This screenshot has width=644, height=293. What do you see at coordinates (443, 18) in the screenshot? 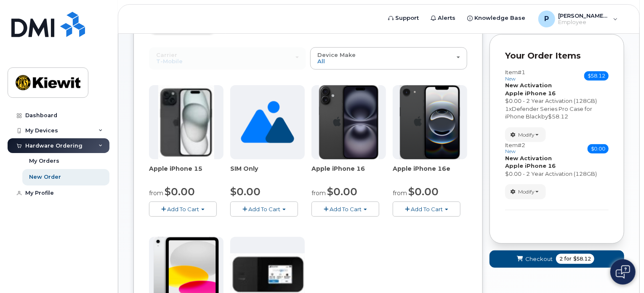
I see `a: Alerts` at bounding box center [443, 18].